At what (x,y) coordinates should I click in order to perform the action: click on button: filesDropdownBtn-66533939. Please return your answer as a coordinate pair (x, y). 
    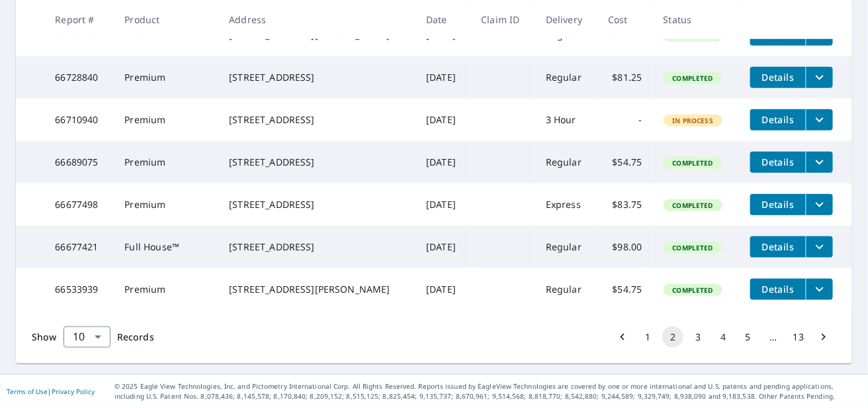
    Looking at the image, I should click on (819, 289).